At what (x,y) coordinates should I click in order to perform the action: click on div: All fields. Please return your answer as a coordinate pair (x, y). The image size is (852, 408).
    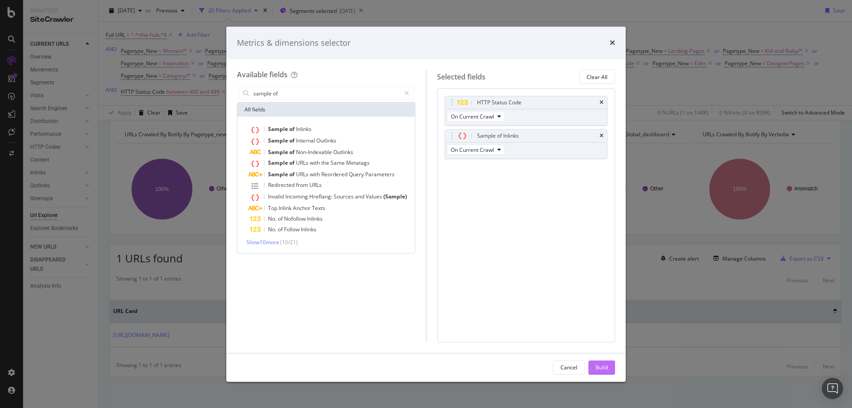
    Looking at the image, I should click on (326, 110).